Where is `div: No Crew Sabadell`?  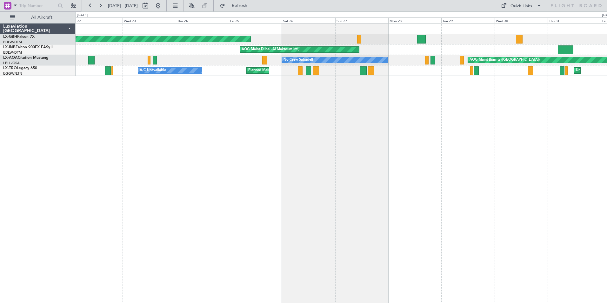 div: No Crew Sabadell is located at coordinates (298, 60).